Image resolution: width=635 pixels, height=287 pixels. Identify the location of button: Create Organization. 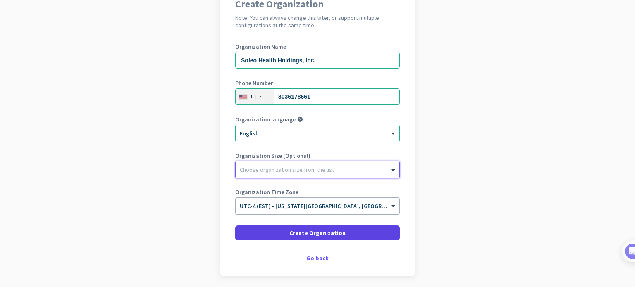
(317, 233).